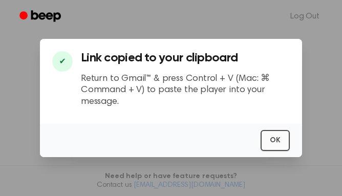 This screenshot has width=342, height=196. Describe the element at coordinates (275, 140) in the screenshot. I see `button: OK` at that location.